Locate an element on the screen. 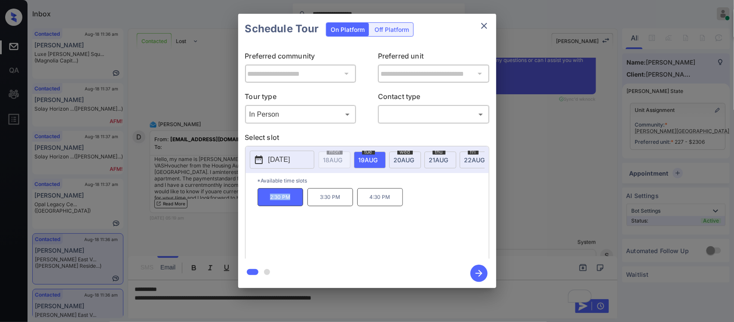 The width and height of the screenshot is (734, 322). span: 19 AUG is located at coordinates (368, 160).